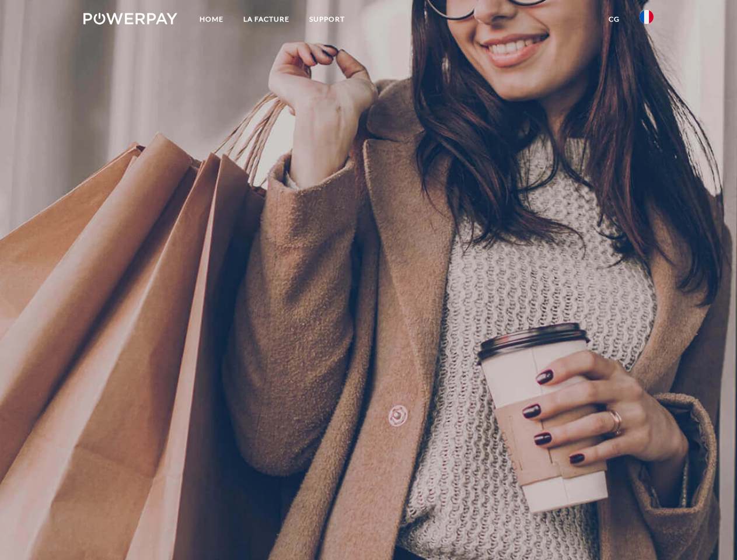 This screenshot has width=737, height=560. Describe the element at coordinates (266, 20) in the screenshot. I see `a: LA FACTURE` at that location.